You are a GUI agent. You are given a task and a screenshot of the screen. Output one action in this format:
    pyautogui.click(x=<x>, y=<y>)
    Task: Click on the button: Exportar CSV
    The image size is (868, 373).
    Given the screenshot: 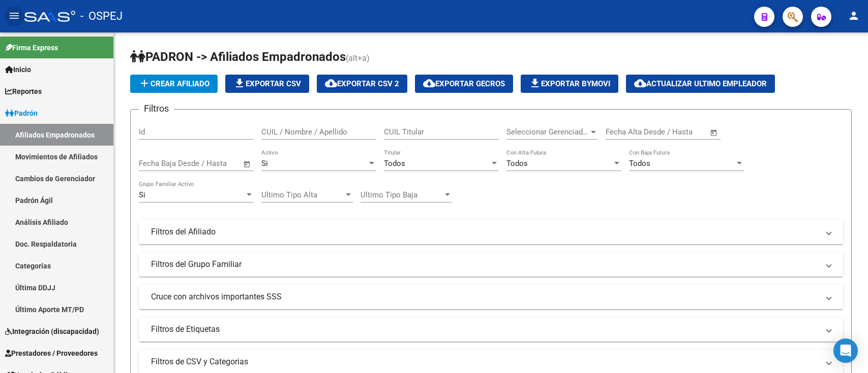 What is the action you would take?
    pyautogui.click(x=267, y=84)
    